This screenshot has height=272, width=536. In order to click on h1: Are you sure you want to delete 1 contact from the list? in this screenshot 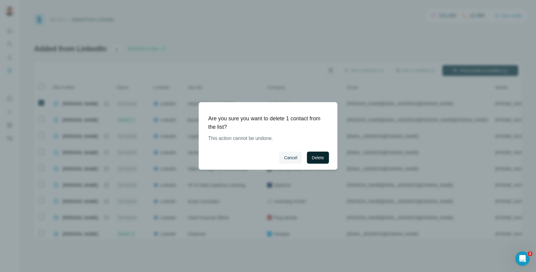, I will do `click(266, 123)`.